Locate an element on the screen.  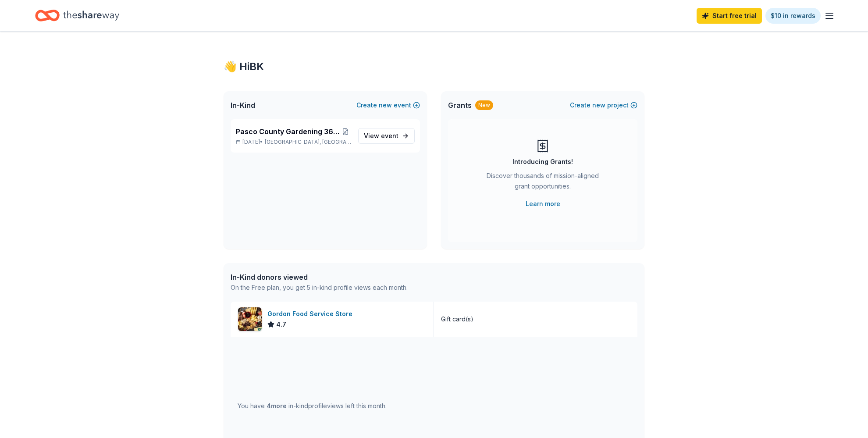
div: Introducing Grants! is located at coordinates (543, 162).